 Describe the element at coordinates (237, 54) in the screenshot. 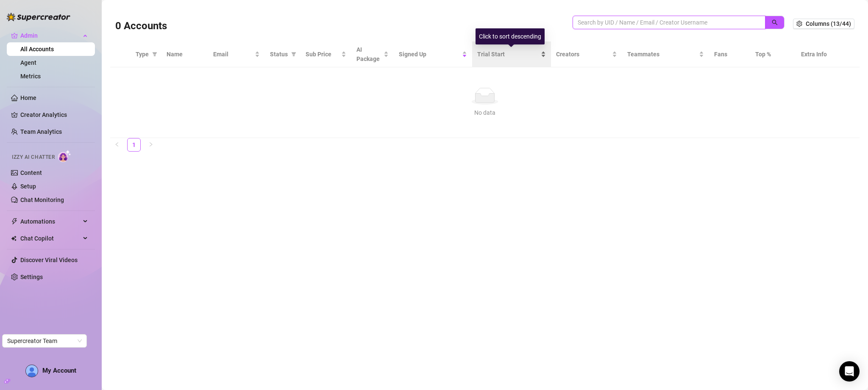

I see `th: Email` at that location.